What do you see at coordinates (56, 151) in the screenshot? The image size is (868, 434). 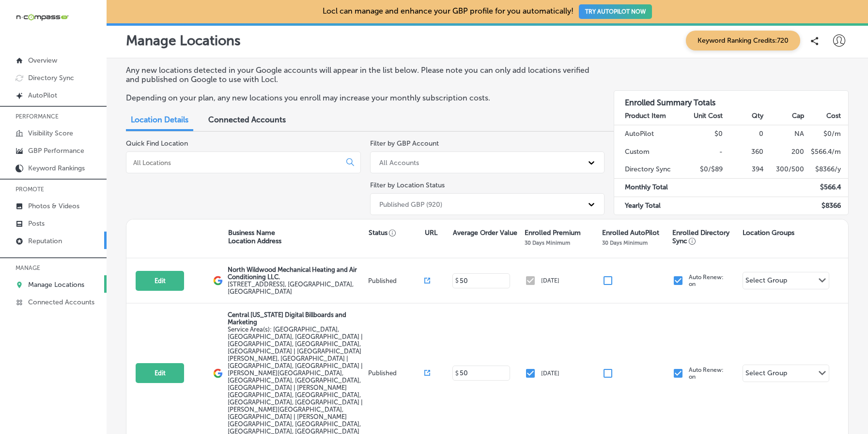 I see `p: GBP Performance` at bounding box center [56, 151].